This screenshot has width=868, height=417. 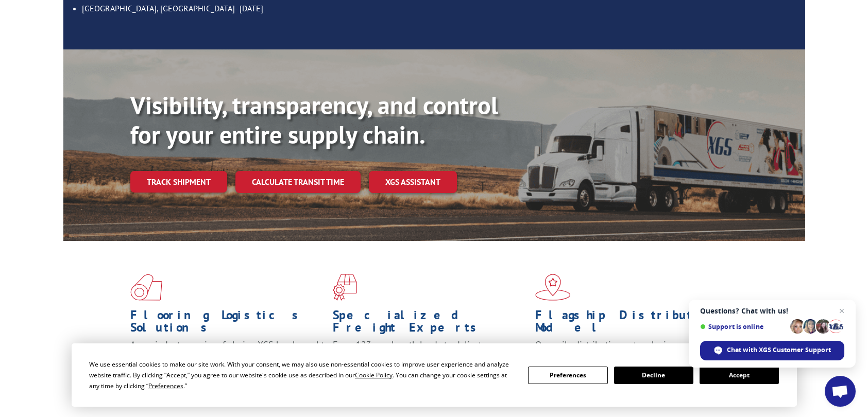 What do you see at coordinates (344, 287) in the screenshot?
I see `img: xgs-icon-focused-on-flooring-red` at bounding box center [344, 287].